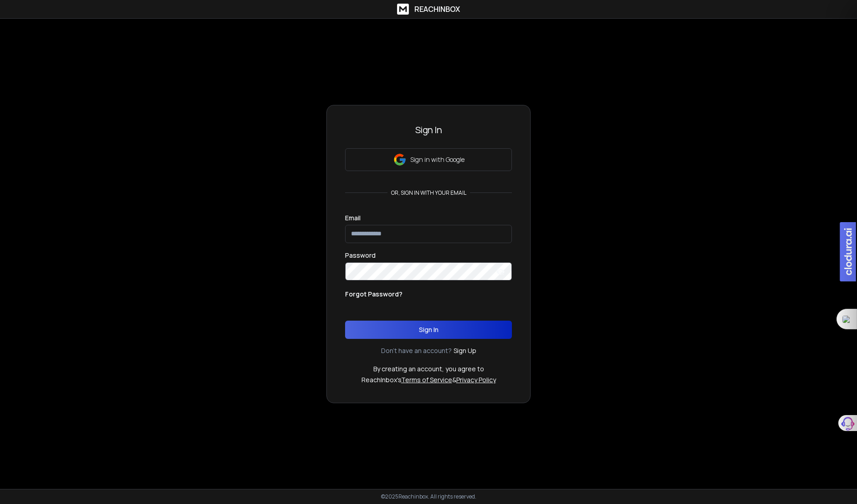 The height and width of the screenshot is (504, 857). I want to click on a: Terms of Service, so click(427, 379).